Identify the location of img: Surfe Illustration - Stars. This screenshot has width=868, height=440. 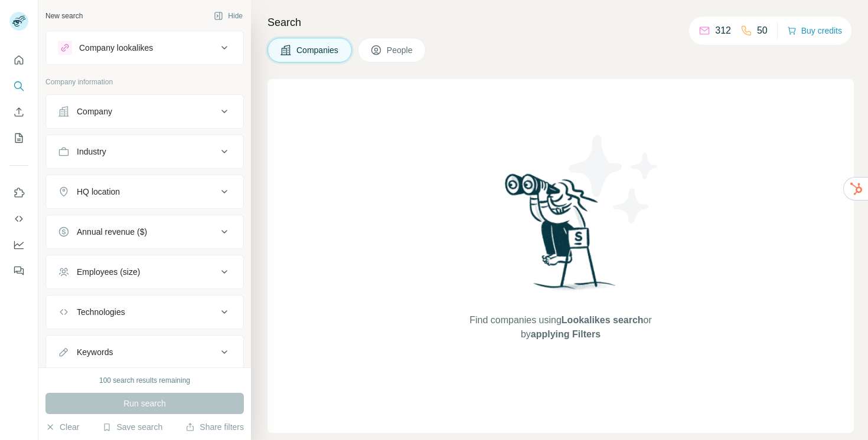
(614, 179).